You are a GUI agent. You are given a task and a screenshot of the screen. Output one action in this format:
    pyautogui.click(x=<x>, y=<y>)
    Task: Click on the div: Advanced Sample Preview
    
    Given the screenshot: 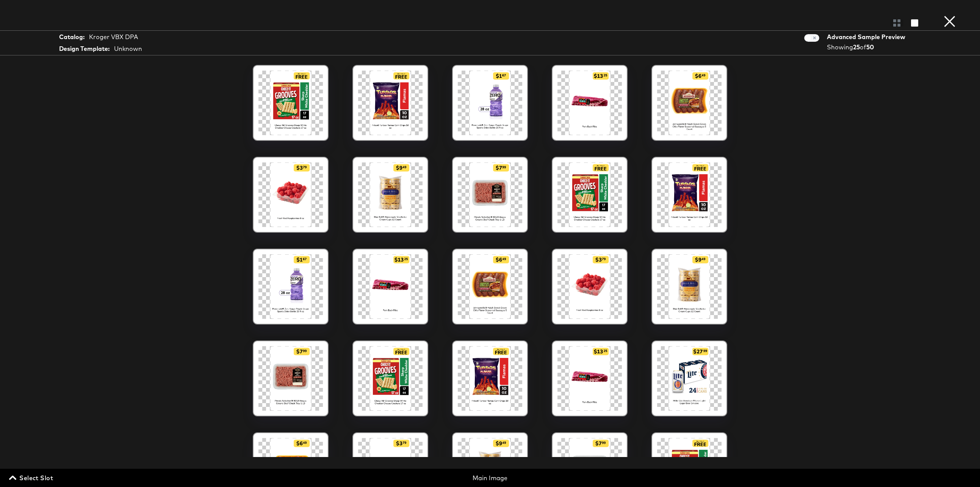 What is the action you would take?
    pyautogui.click(x=868, y=36)
    